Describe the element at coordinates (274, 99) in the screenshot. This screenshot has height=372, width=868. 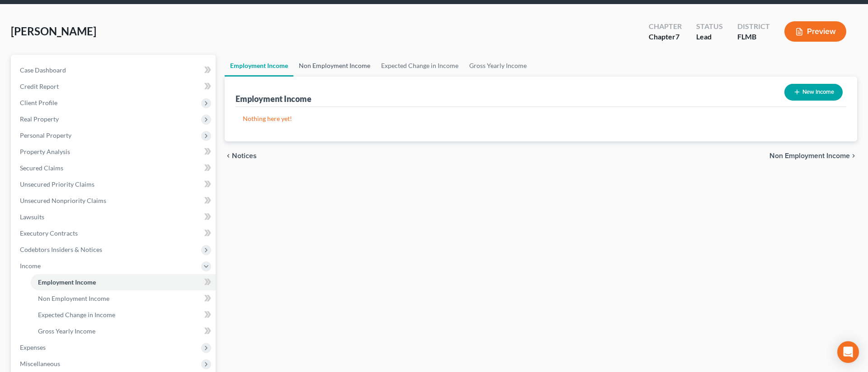
I see `div: Employment Income` at that location.